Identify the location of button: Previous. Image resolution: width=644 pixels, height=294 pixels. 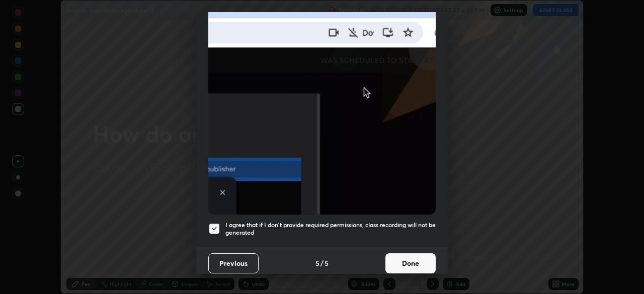
(234, 264).